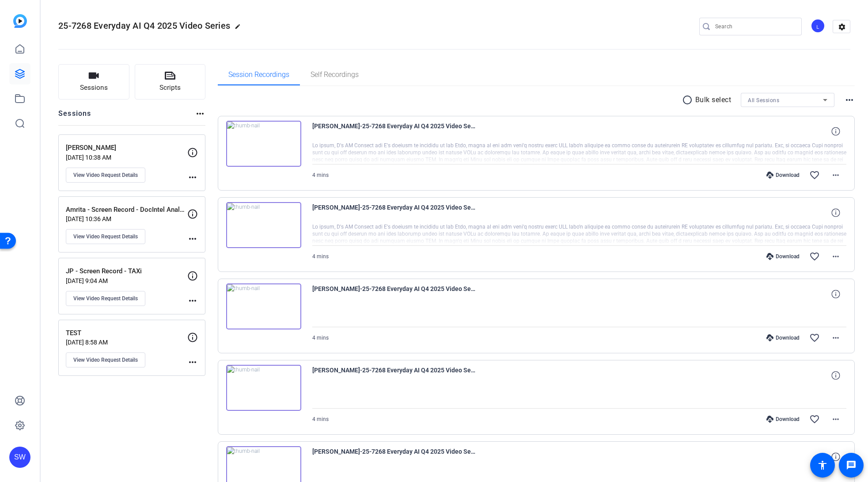  Describe the element at coordinates (818, 26) in the screenshot. I see `ngx-avatar: L.A.` at that location.